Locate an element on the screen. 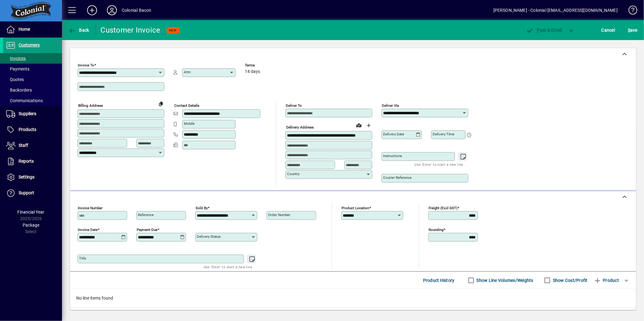  mat-label: Invoice To is located at coordinates (86, 65).